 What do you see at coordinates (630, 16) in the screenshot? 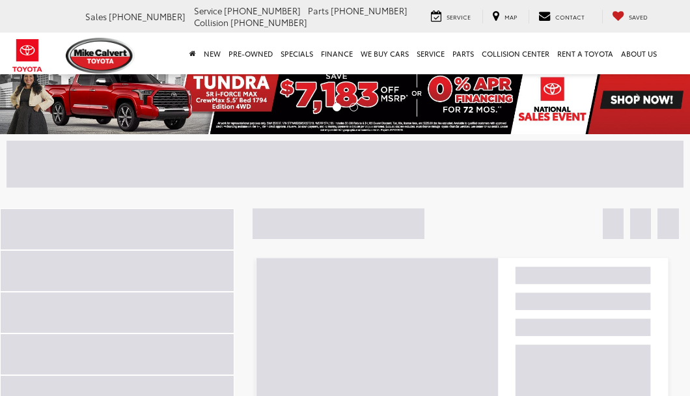
I see `a: My Saved Vehicles` at bounding box center [630, 16].